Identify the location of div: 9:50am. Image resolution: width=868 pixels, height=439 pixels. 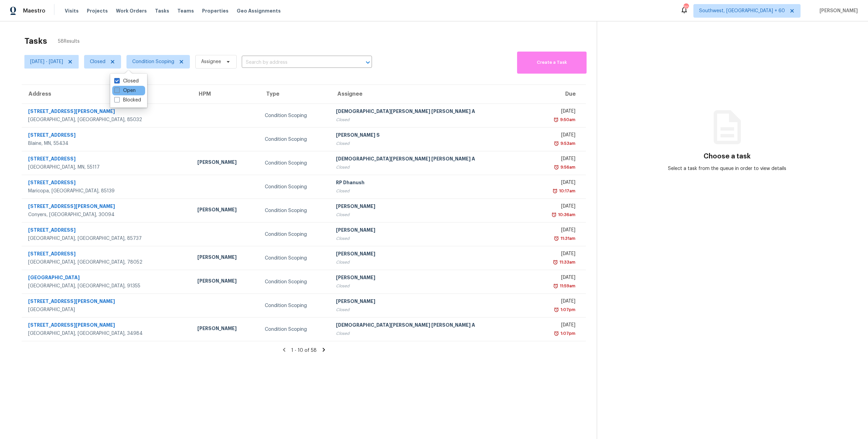
(567, 120).